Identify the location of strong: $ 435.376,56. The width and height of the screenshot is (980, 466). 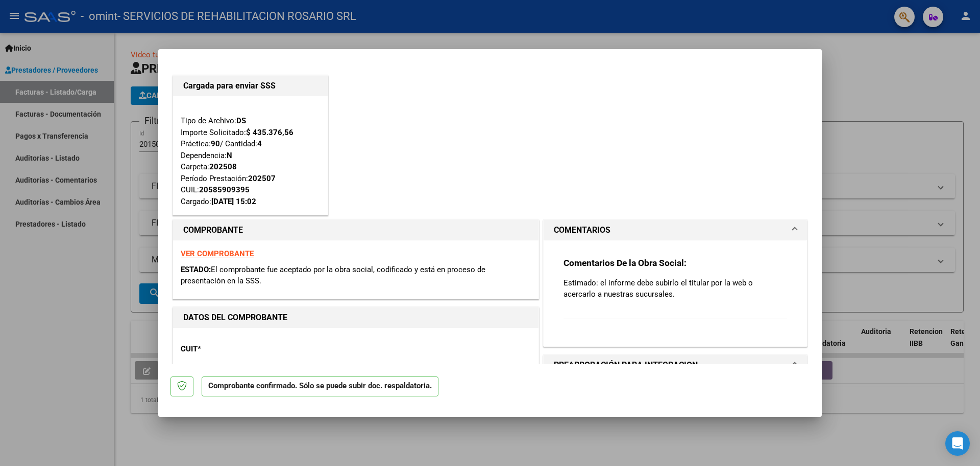
(270, 132).